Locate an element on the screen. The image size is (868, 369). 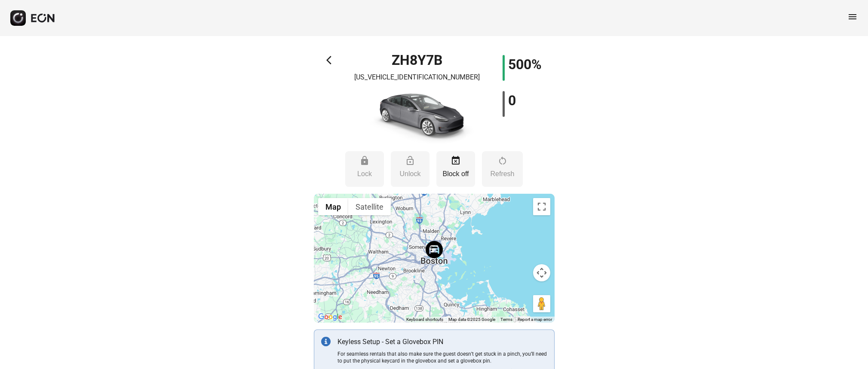
img: Google is located at coordinates (330, 317).